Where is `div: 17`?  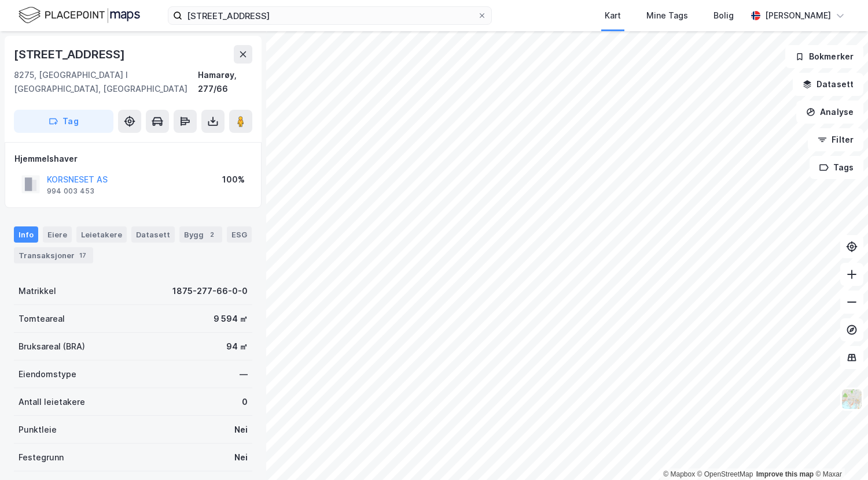
div: 17 is located at coordinates (83, 256).